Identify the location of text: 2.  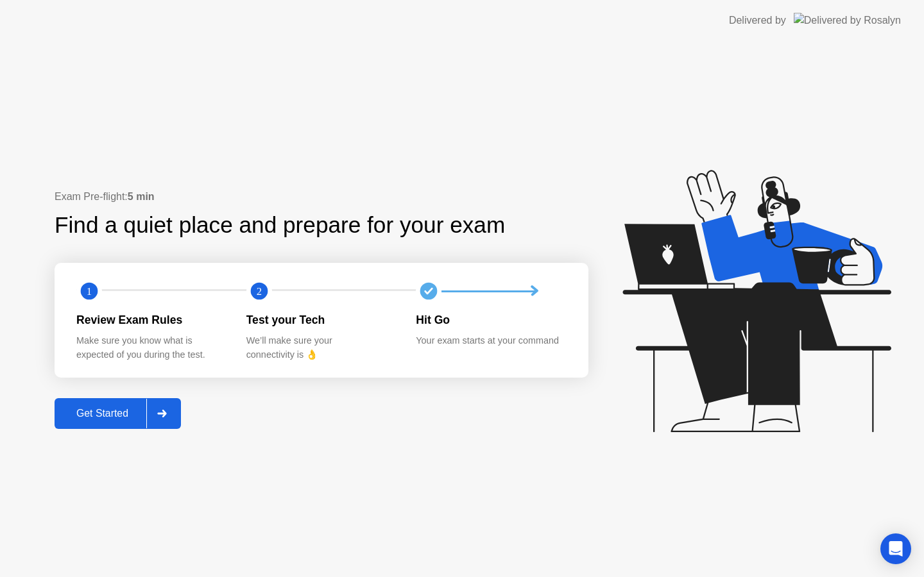
(259, 291).